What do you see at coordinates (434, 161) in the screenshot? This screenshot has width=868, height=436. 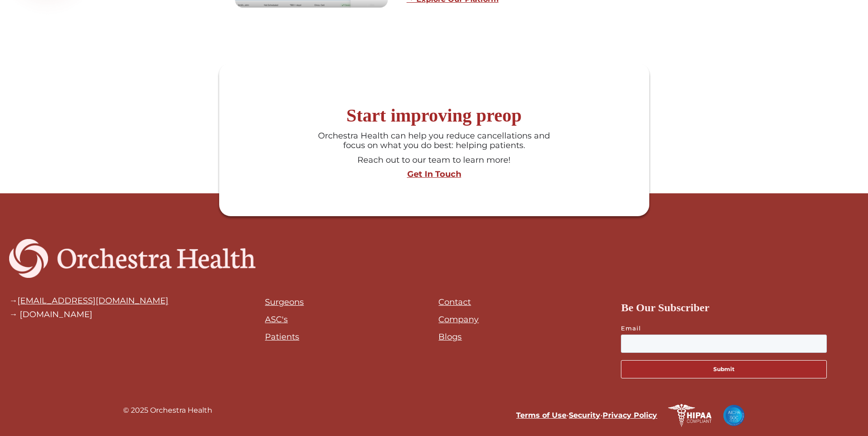 I see `div: Reach out to our team to learn more!` at bounding box center [434, 161].